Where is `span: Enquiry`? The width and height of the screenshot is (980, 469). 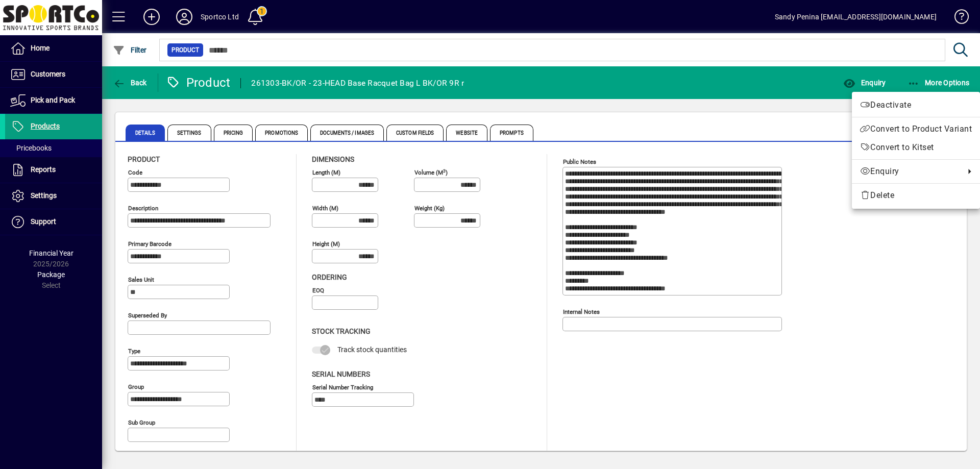
span: Enquiry is located at coordinates (910, 171).